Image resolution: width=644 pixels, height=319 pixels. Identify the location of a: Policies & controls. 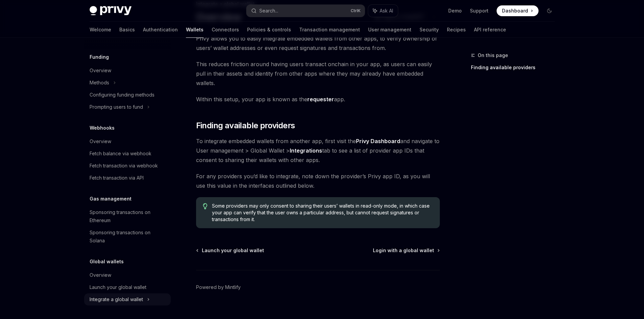
(269, 30).